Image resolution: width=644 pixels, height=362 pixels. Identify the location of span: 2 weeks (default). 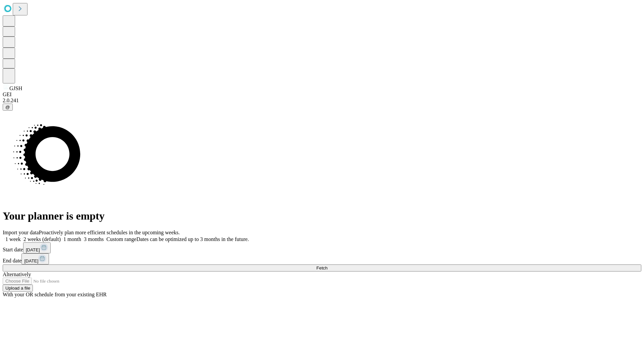
(42, 239).